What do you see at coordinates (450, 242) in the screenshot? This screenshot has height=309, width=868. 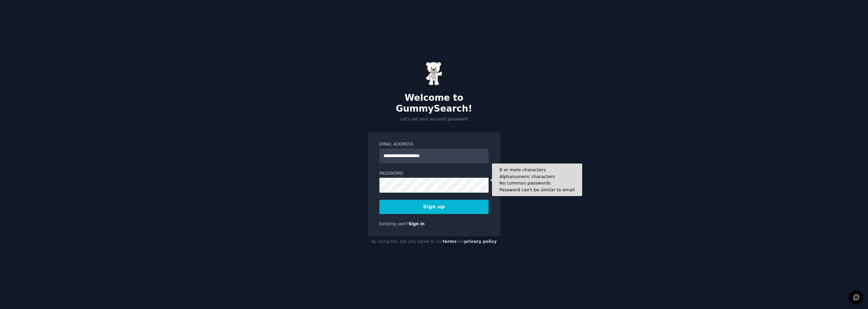 I see `a: terms` at bounding box center [450, 242].